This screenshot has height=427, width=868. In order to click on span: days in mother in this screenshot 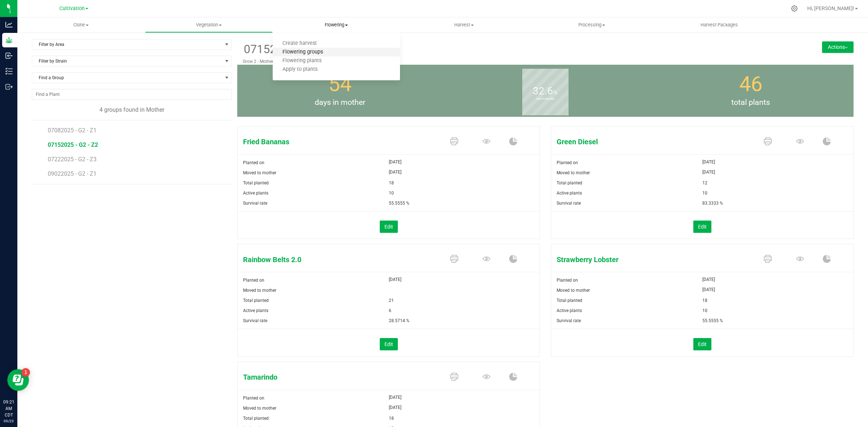, I will do `click(340, 102)`.